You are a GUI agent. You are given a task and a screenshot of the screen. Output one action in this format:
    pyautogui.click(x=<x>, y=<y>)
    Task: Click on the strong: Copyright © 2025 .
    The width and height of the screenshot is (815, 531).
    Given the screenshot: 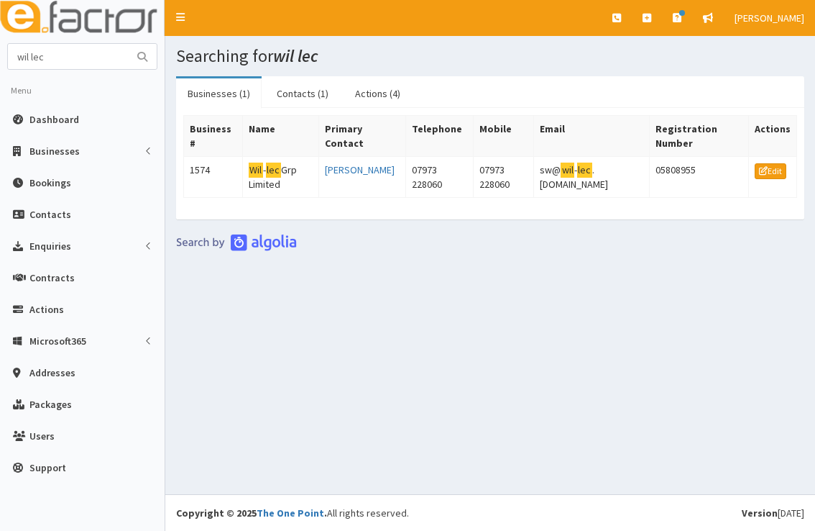 What is the action you would take?
    pyautogui.click(x=252, y=513)
    